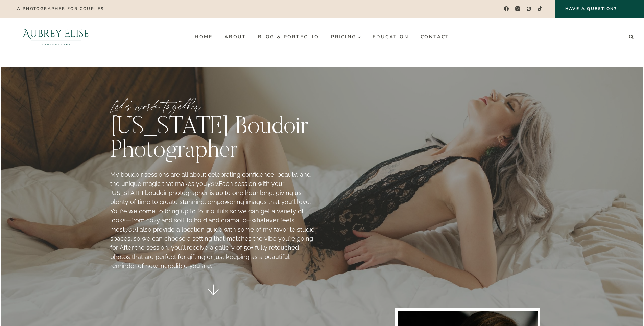 This screenshot has width=644, height=326. What do you see at coordinates (517, 9) in the screenshot?
I see `a: Instagram` at bounding box center [517, 9].